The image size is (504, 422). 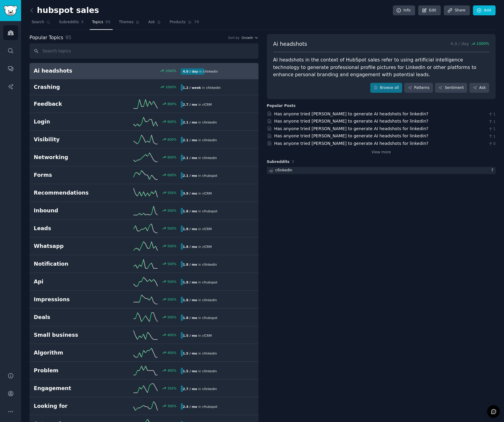 I want to click on span: 1000 %, so click(x=482, y=44).